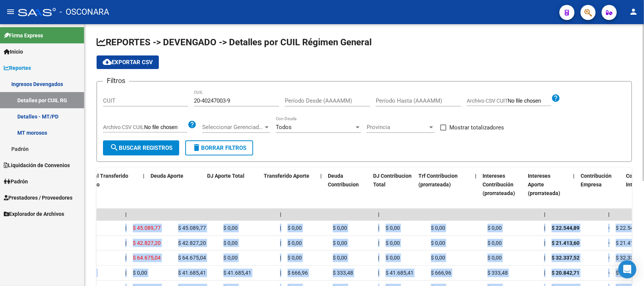 The width and height of the screenshot is (644, 286). I want to click on button: Exportar CSV, so click(127, 62).